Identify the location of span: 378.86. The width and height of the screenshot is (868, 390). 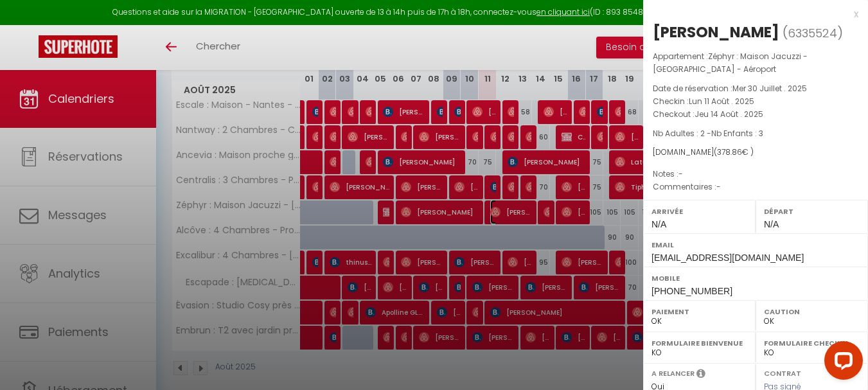
(729, 152).